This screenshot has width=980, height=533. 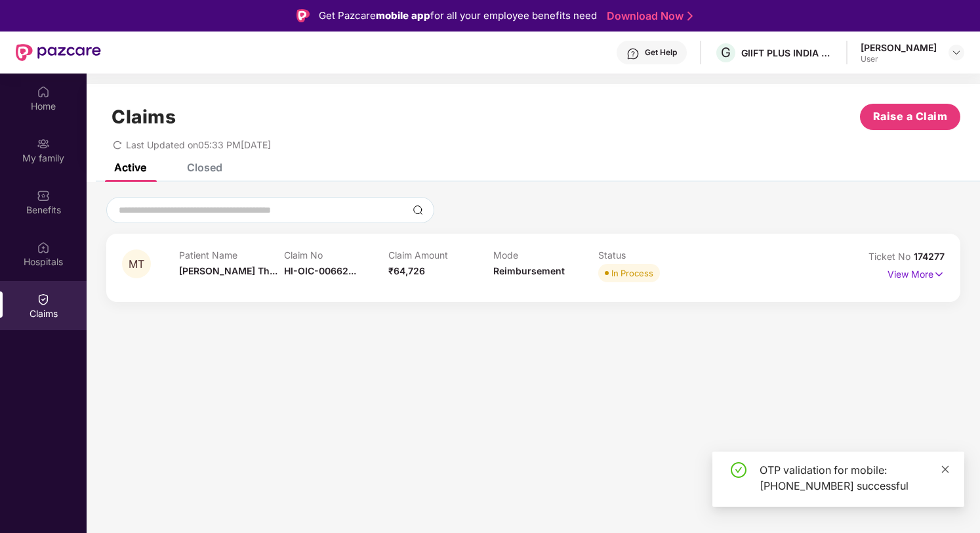 I want to click on img: svg+xml;base64,PHN2ZyBpZD0iQ2xhaW0iIHhtbG5zPSJodHRwOi8vd3d3LnczLm9yZy8yMDAwL3N2ZyIgd2lkdGg9IjIwIi..., so click(x=43, y=299).